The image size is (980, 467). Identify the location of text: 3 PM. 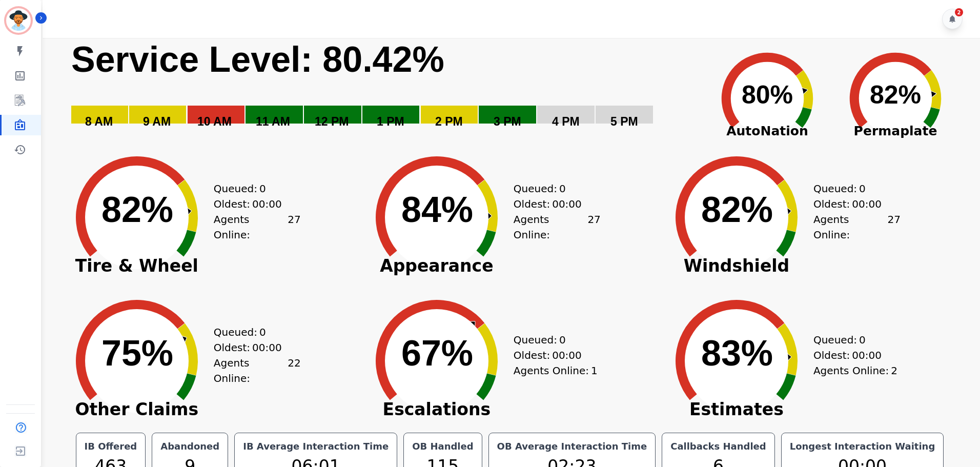
(507, 122).